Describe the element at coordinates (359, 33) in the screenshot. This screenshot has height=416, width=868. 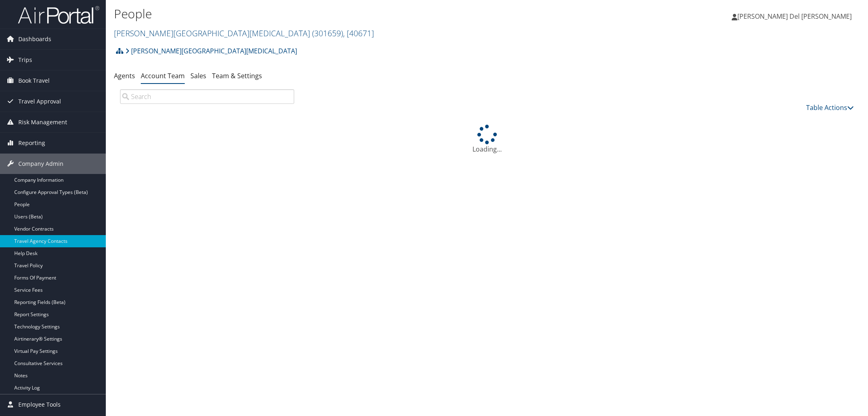
I see `span: , [ 40671 ]` at that location.